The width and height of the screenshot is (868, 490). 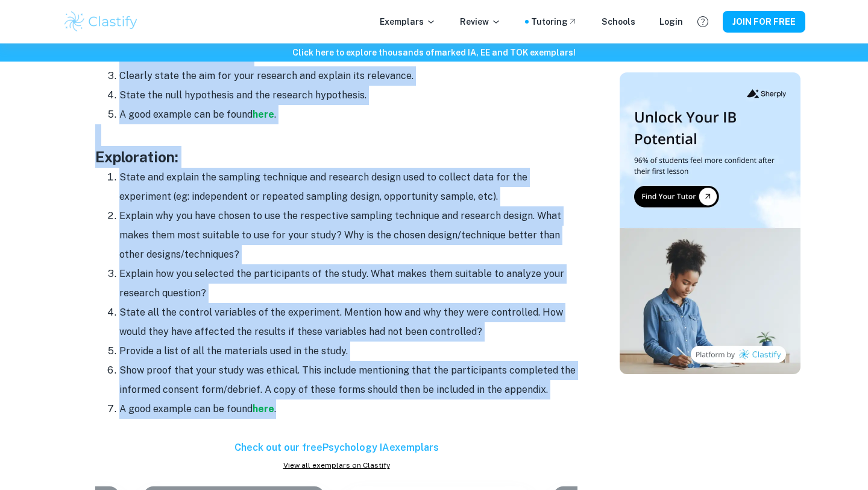 I want to click on li: State the null hypothesis and the research hypothesis., so click(x=349, y=95).